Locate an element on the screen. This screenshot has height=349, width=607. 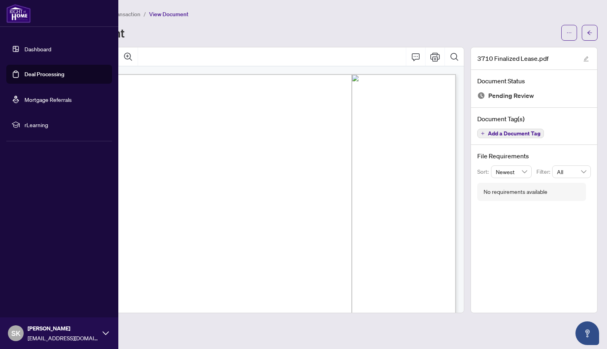
h4: Document Status is located at coordinates (534, 81).